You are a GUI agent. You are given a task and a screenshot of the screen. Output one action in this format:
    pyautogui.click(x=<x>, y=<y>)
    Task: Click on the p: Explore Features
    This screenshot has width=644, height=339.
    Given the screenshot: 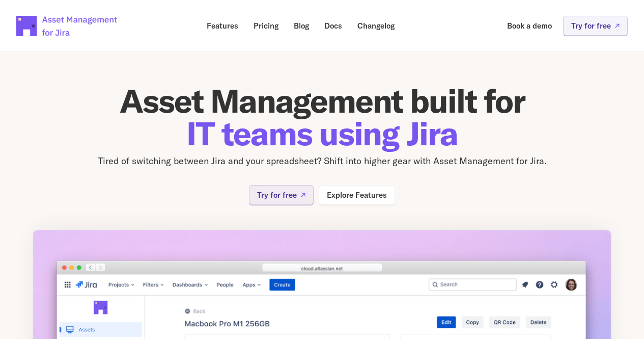 What is the action you would take?
    pyautogui.click(x=357, y=195)
    